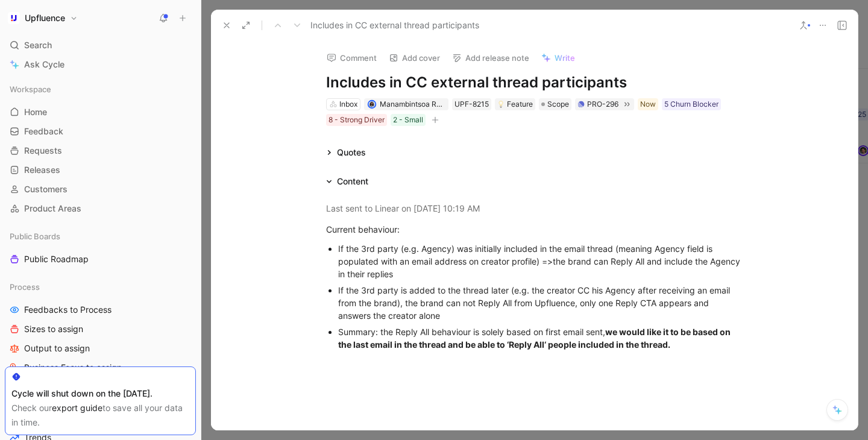 This screenshot has height=440, width=868. I want to click on div: Feature, so click(515, 104).